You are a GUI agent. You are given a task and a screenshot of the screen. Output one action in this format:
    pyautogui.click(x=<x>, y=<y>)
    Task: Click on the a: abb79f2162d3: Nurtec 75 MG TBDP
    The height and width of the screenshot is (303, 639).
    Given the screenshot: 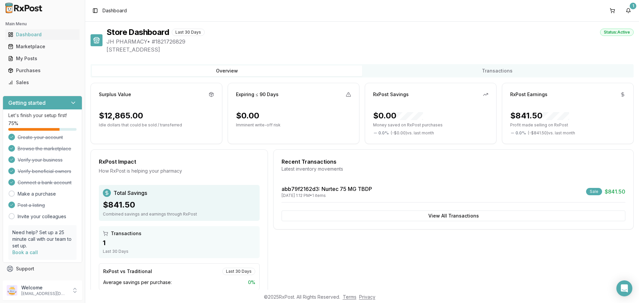 What is the action you would take?
    pyautogui.click(x=327, y=189)
    